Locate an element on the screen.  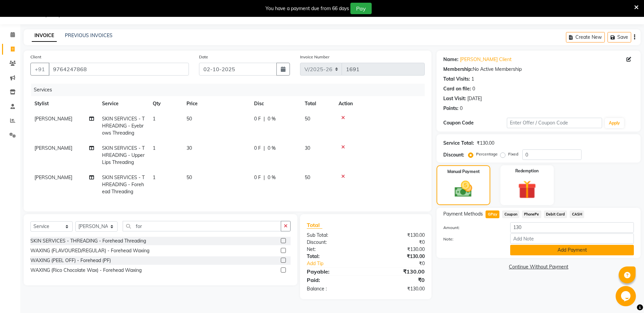
th: Action is located at coordinates (379, 103).